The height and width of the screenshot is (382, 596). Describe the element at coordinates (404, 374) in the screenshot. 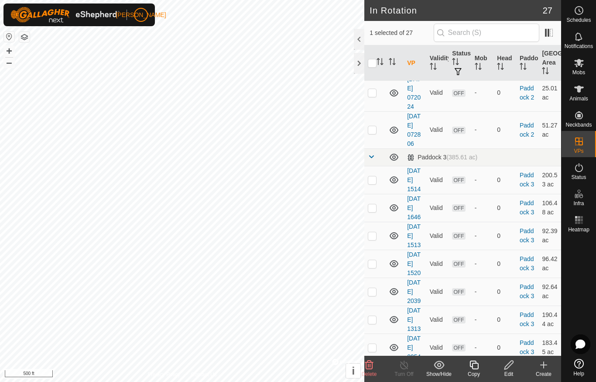

I see `div: Turn Off` at that location.